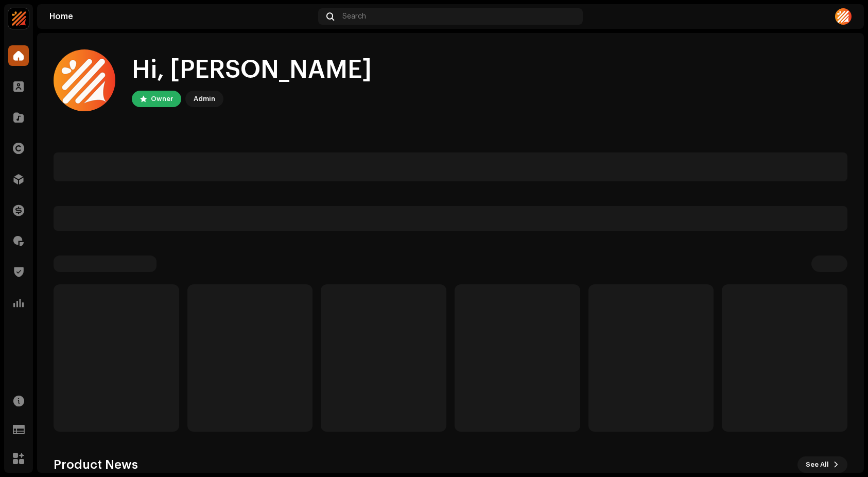 The height and width of the screenshot is (477, 868). Describe the element at coordinates (19, 19) in the screenshot. I see `img: edf75770-94a4-4c7b-81a4-750147990cad` at that location.